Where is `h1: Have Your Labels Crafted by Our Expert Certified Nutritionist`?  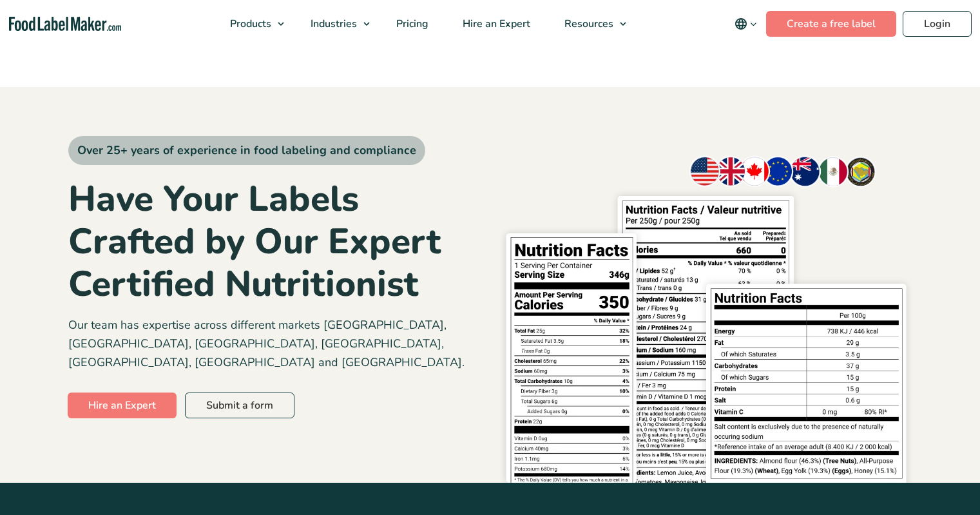 h1: Have Your Labels Crafted by Our Expert Certified Nutritionist is located at coordinates (274, 241).